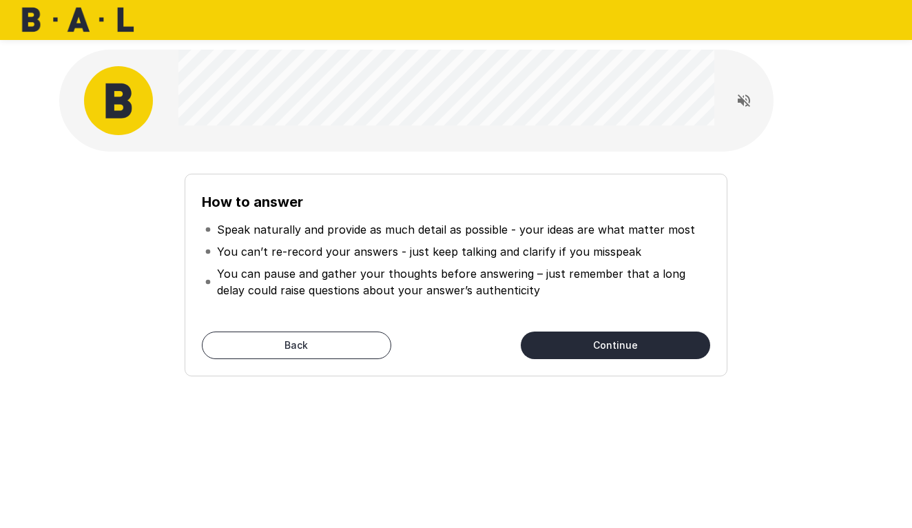 This screenshot has height=528, width=912. What do you see at coordinates (296, 345) in the screenshot?
I see `button: Back` at bounding box center [296, 345].